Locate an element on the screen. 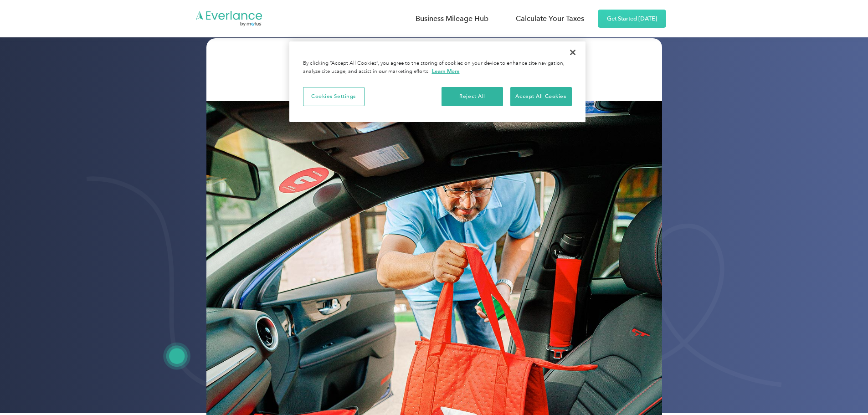  a: More information about your privacy, opens in a new tab is located at coordinates (445, 71).